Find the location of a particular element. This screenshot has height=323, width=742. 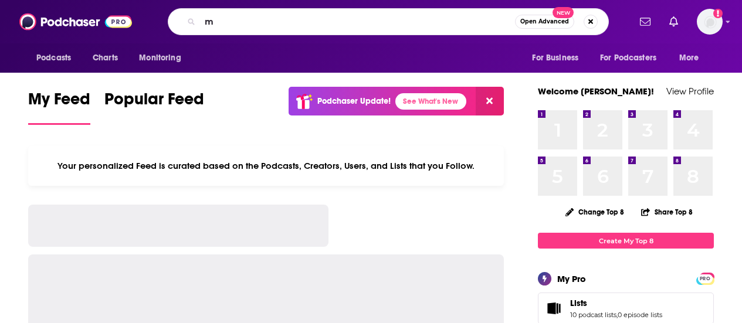

span: Monitoring is located at coordinates (160, 58).